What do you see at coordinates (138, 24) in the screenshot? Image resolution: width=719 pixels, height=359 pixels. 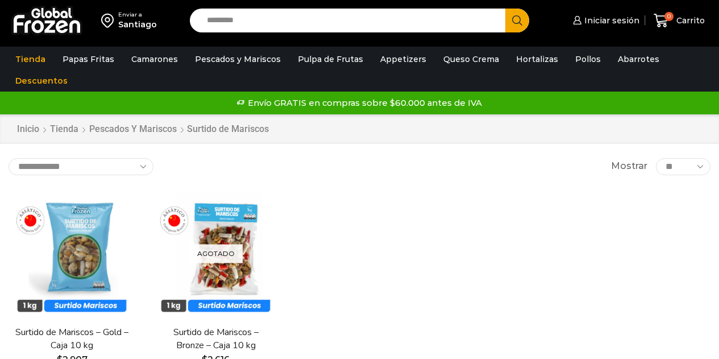 I see `div: Santiago` at bounding box center [138, 24].